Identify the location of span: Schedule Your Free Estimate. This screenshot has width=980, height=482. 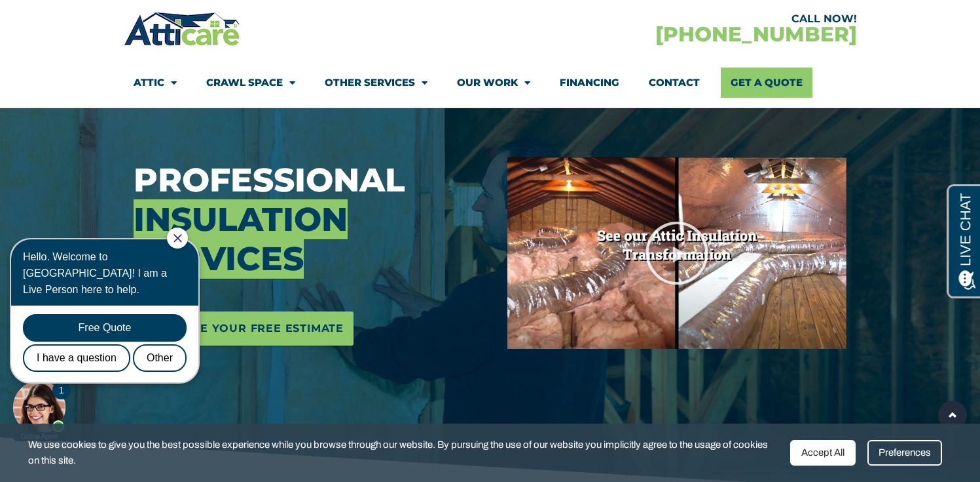
(243, 329).